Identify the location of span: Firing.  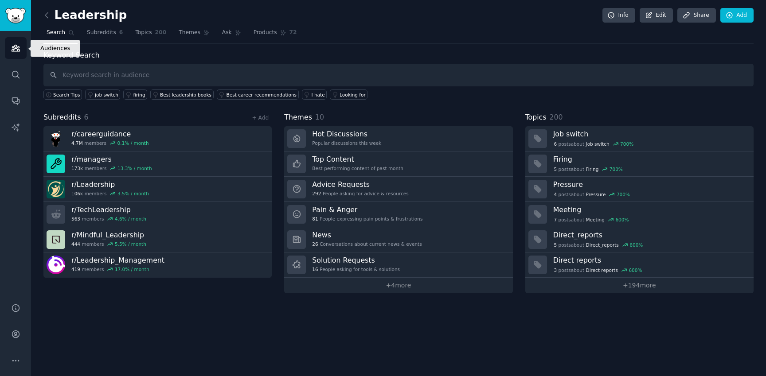
(592, 169).